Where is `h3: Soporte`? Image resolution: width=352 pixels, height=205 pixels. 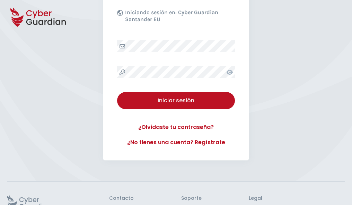
h3: Soporte is located at coordinates (191, 199).